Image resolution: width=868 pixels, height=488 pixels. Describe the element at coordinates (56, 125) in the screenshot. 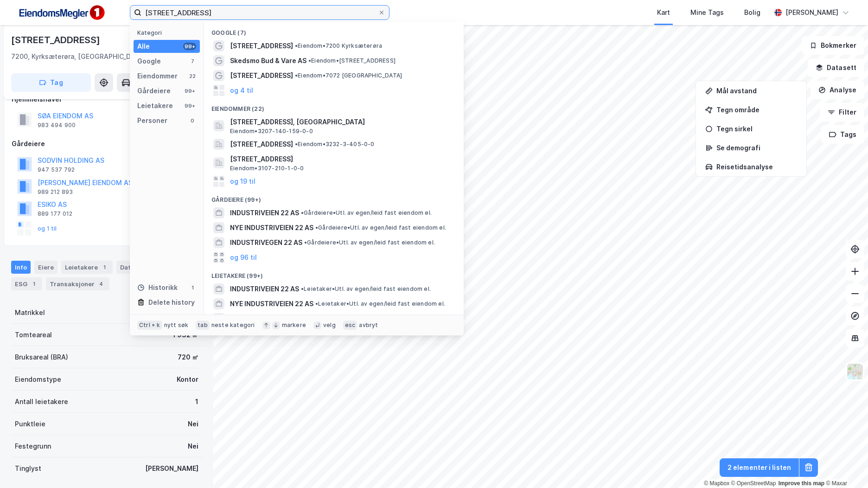

I see `div: 983 494 900` at that location.